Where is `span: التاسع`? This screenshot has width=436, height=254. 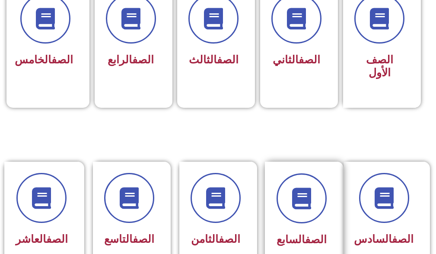 span: التاسع is located at coordinates (129, 239).